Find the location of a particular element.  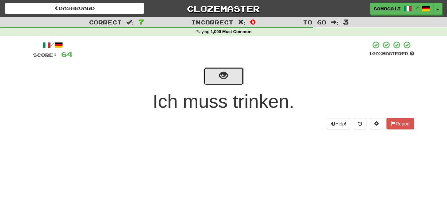

button: Help! is located at coordinates (339, 124).